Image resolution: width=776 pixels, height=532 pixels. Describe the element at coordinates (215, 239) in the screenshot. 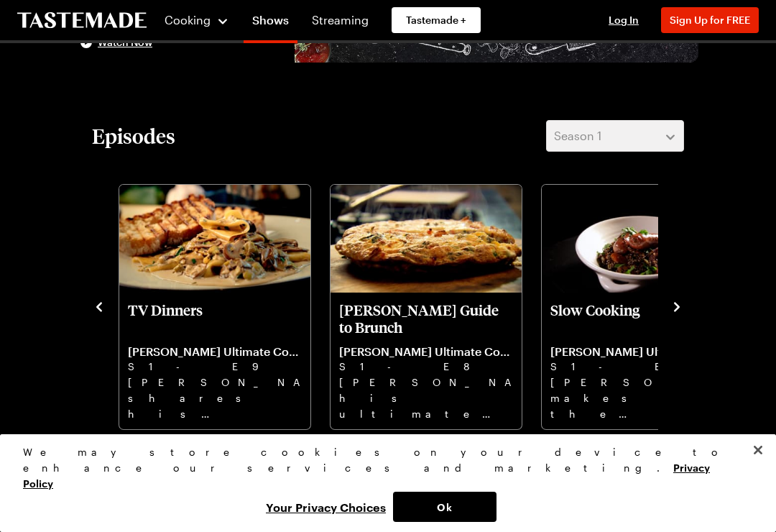

I see `img: TV Dinners` at that location.